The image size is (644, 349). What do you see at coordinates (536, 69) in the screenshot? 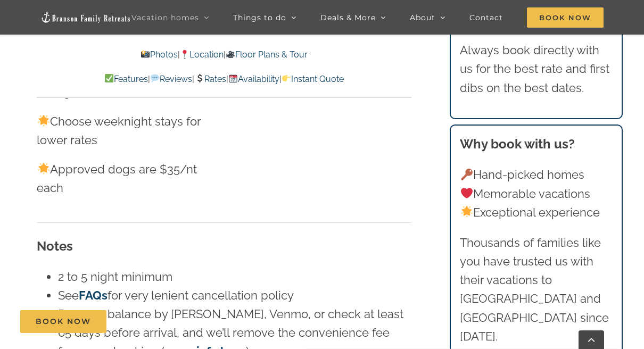
I see `p: Always book directly with us for the best rate and first dibs on the best dates.` at bounding box center [536, 69].